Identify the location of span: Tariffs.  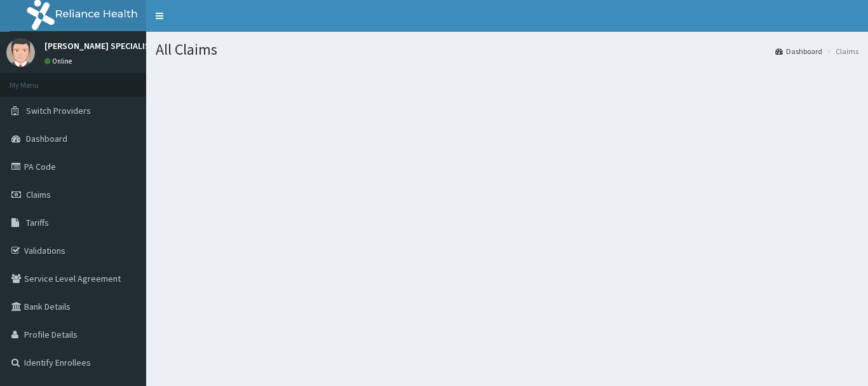
(37, 222).